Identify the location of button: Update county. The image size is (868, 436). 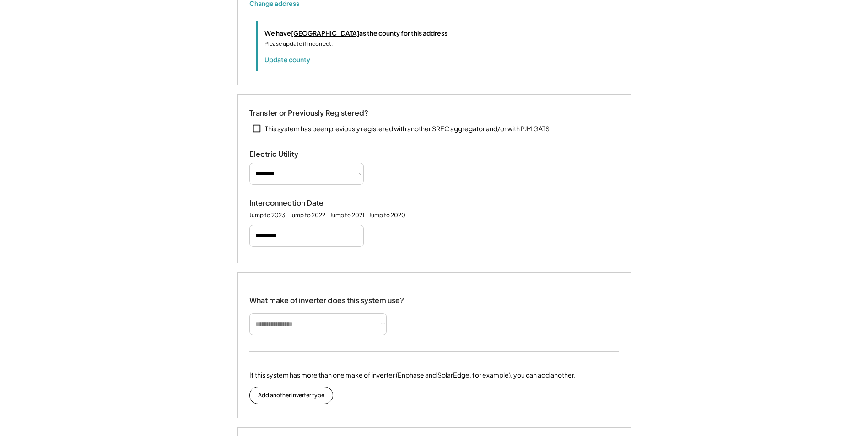
(288, 59).